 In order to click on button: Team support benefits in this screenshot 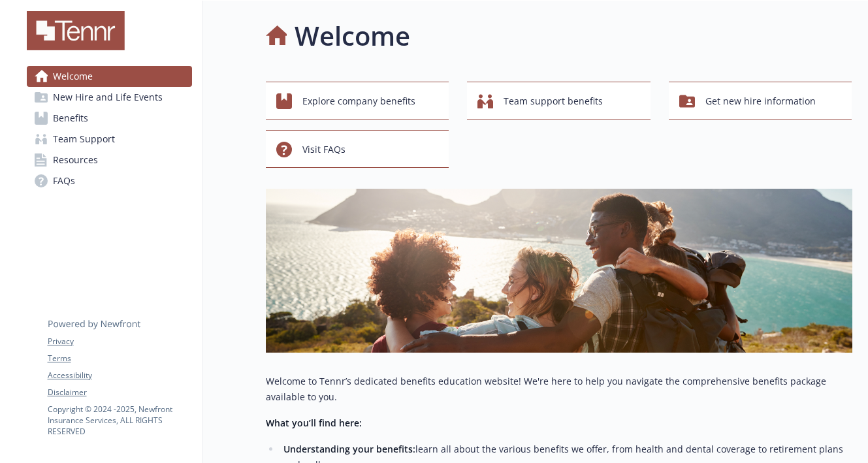, I will do `click(558, 100)`.